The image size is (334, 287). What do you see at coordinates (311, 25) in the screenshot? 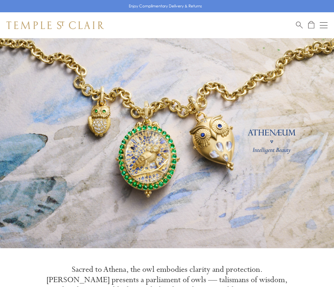
I see `a: Open Shopping Bag` at bounding box center [311, 25].